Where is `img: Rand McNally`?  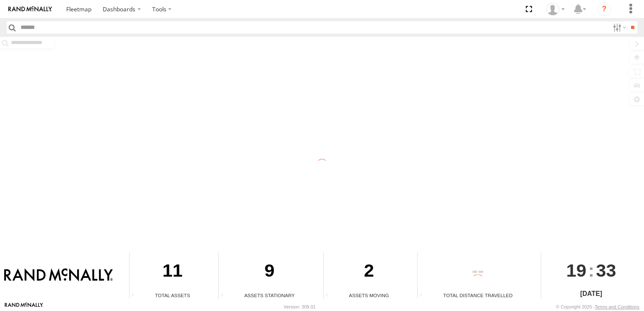 img: Rand McNally is located at coordinates (58, 275).